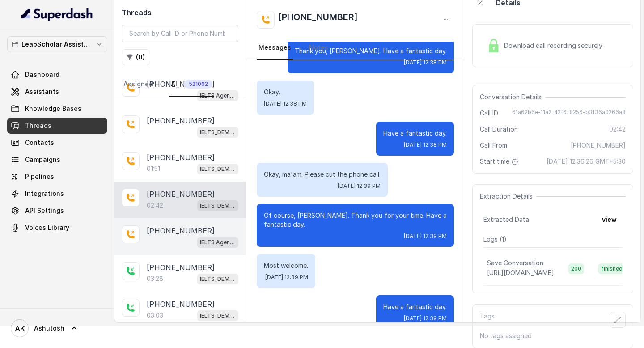 This screenshot has height=348, width=644. I want to click on button: (0), so click(136, 57).